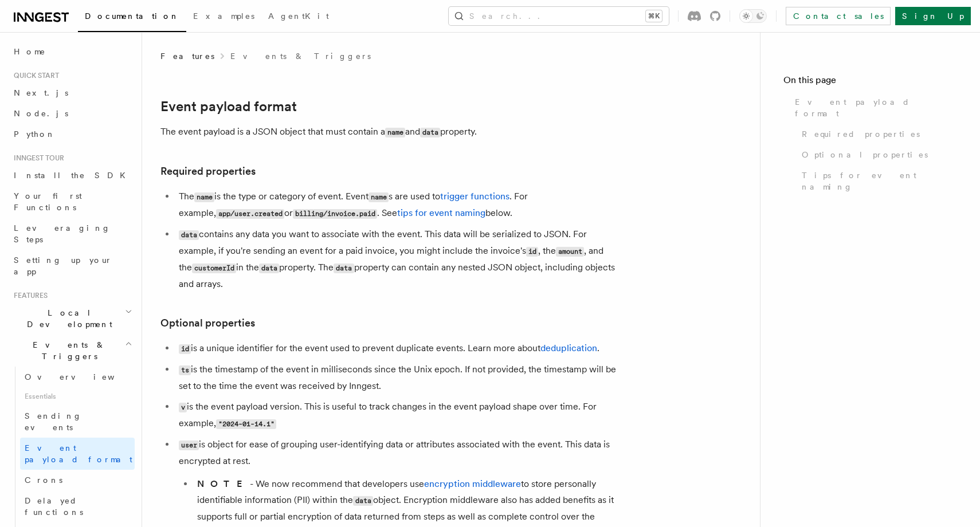 The width and height of the screenshot is (980, 527). What do you see at coordinates (397, 259) in the screenshot?
I see `li: contains any data you want to associate with the event. This data will be serialized to JSON. For...` at bounding box center [397, 259].